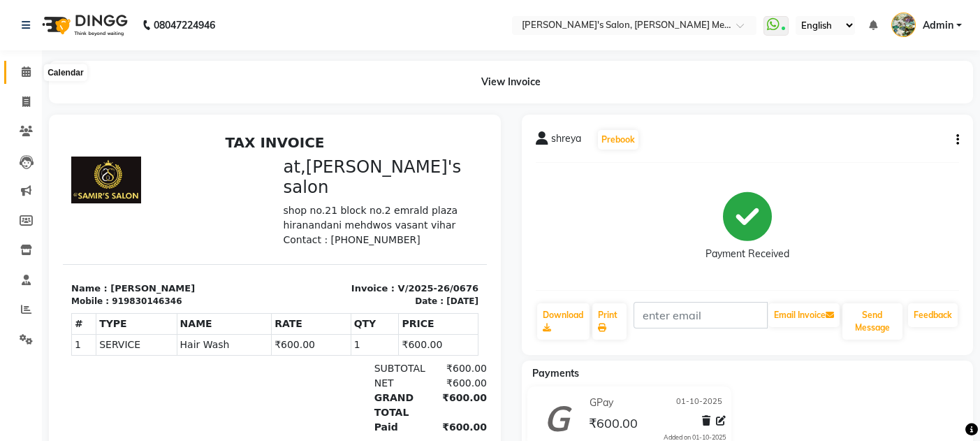 This screenshot has width=980, height=441. What do you see at coordinates (65, 73) in the screenshot?
I see `div: Calendar` at bounding box center [65, 73].